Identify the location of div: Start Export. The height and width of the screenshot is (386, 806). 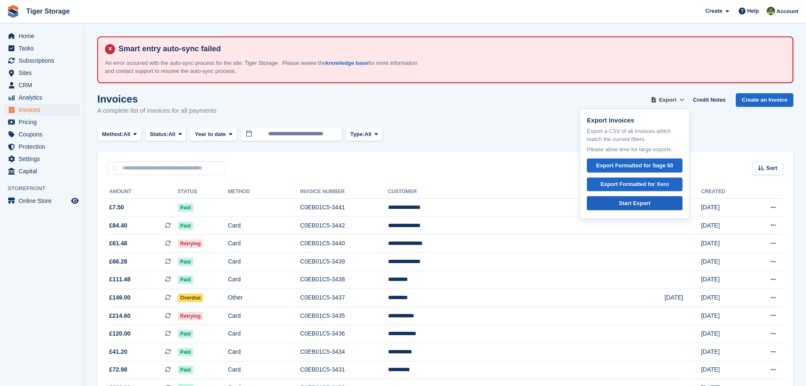
(635, 203).